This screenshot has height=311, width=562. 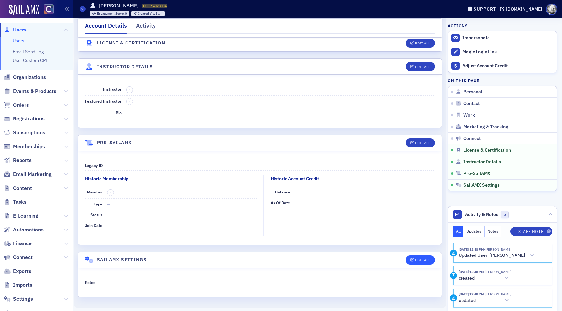 What do you see at coordinates (21, 216) in the screenshot?
I see `a: E-Learning` at bounding box center [21, 216].